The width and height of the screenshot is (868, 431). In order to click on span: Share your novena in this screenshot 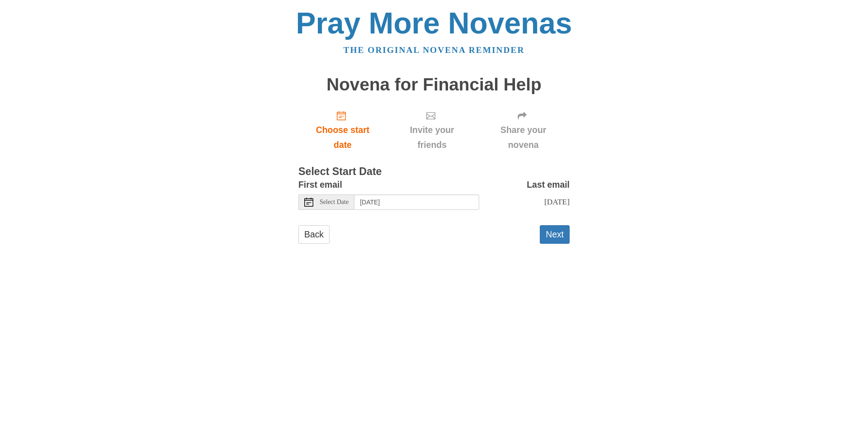, I will do `click(523, 137)`.